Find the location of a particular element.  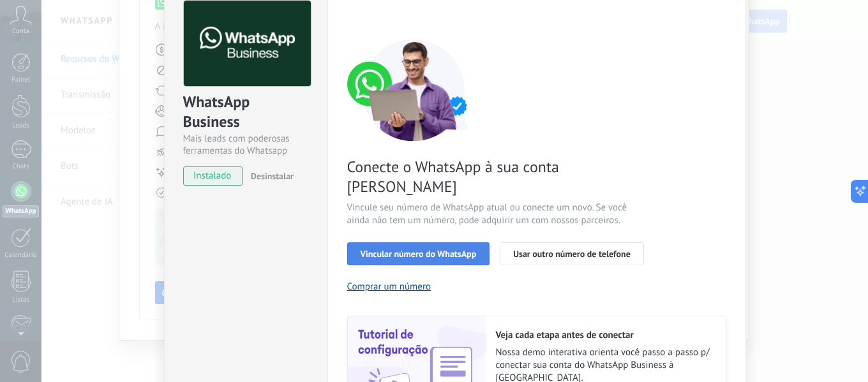

span: Desinstalar is located at coordinates (272, 176).